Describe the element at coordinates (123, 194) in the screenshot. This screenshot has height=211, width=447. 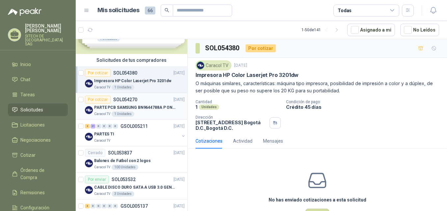
I see `div: 3 Unidades` at that location.